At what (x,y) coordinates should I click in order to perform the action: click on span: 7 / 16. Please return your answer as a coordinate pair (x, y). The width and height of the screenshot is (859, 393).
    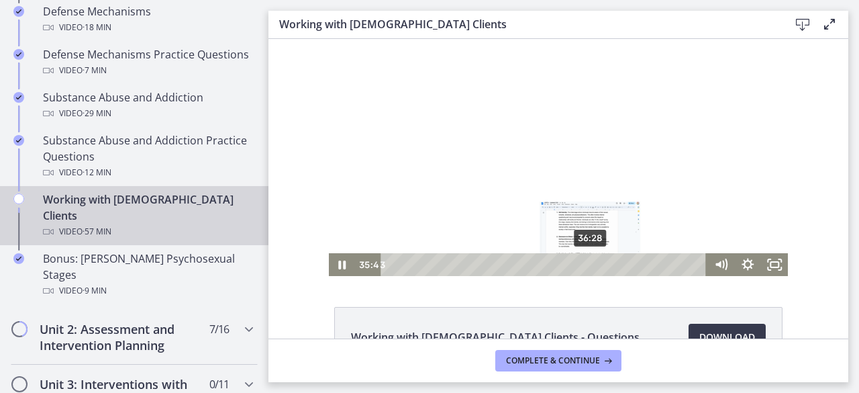
    Looking at the image, I should click on (219, 329).